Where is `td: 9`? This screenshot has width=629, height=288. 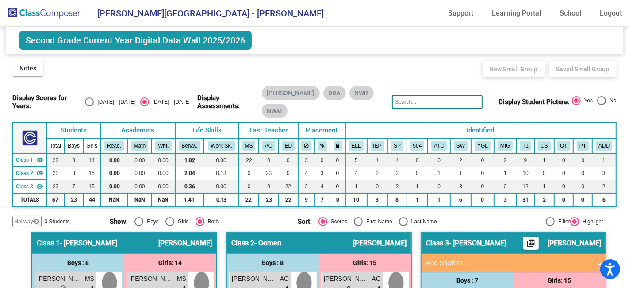 td: 9 is located at coordinates (526, 160).